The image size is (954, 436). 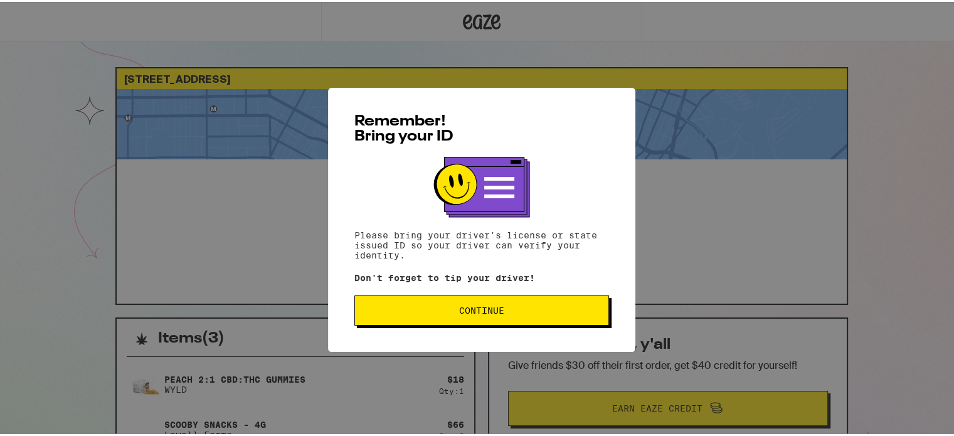 What do you see at coordinates (482, 308) in the screenshot?
I see `button: Continue` at bounding box center [482, 308].